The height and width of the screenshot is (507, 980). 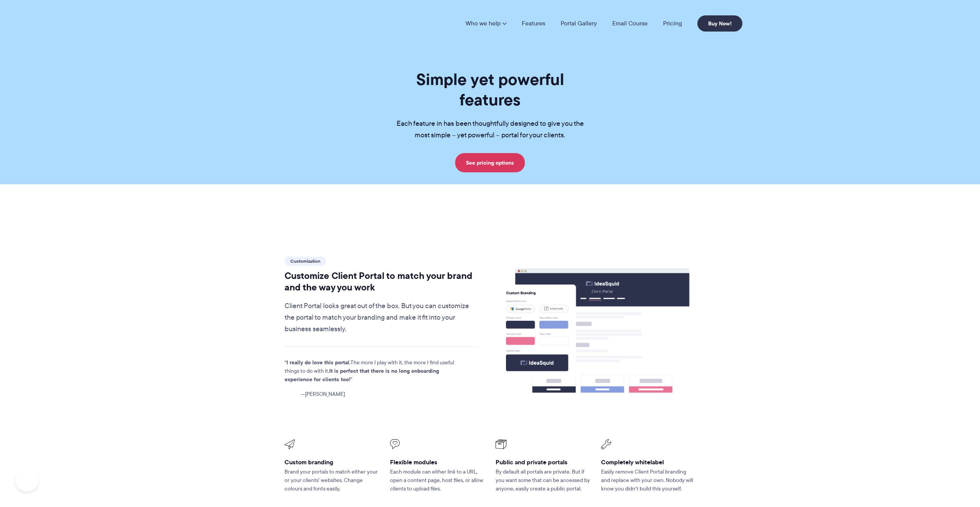 What do you see at coordinates (305, 262) in the screenshot?
I see `span: Customization` at bounding box center [305, 262].